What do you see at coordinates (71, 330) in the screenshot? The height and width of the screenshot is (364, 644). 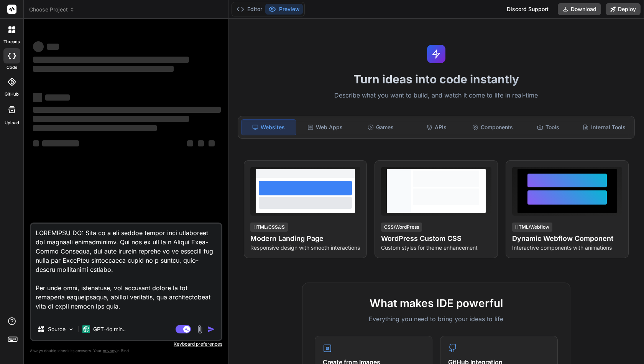 I see `img: Pick Models` at bounding box center [71, 330].